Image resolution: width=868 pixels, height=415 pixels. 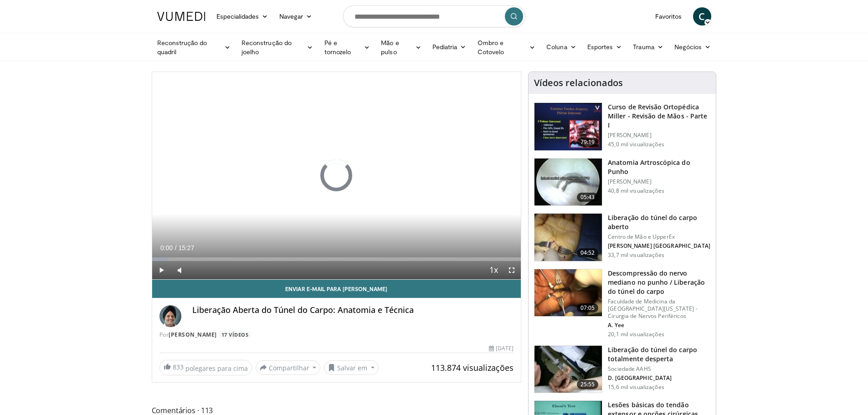 I want to click on font: Esportes, so click(x=600, y=46).